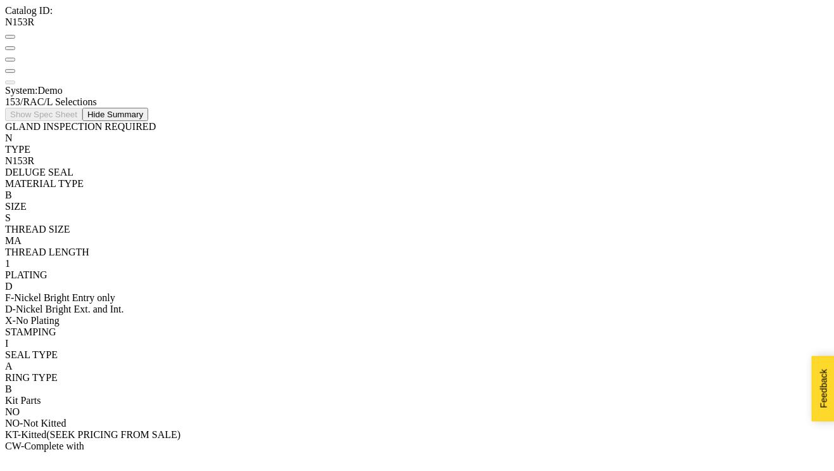 The image size is (834, 471). I want to click on div: NO, so click(417, 412).